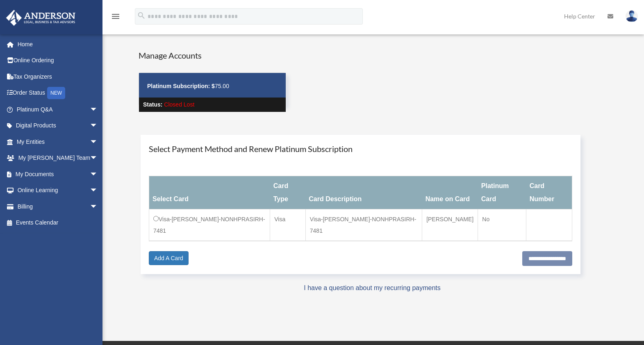 The width and height of the screenshot is (644, 345). What do you see at coordinates (58, 174) in the screenshot?
I see `a: My Documentsarrow_drop_down` at bounding box center [58, 174].